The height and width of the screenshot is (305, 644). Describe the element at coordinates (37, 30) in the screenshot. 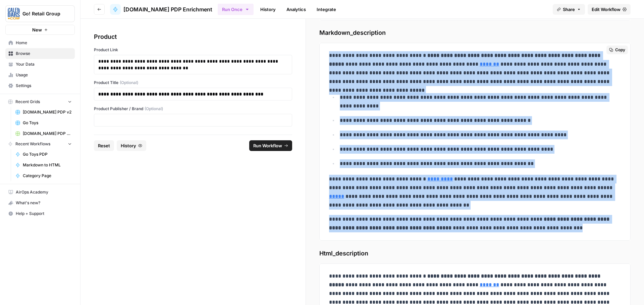

I see `span: New` at that location.